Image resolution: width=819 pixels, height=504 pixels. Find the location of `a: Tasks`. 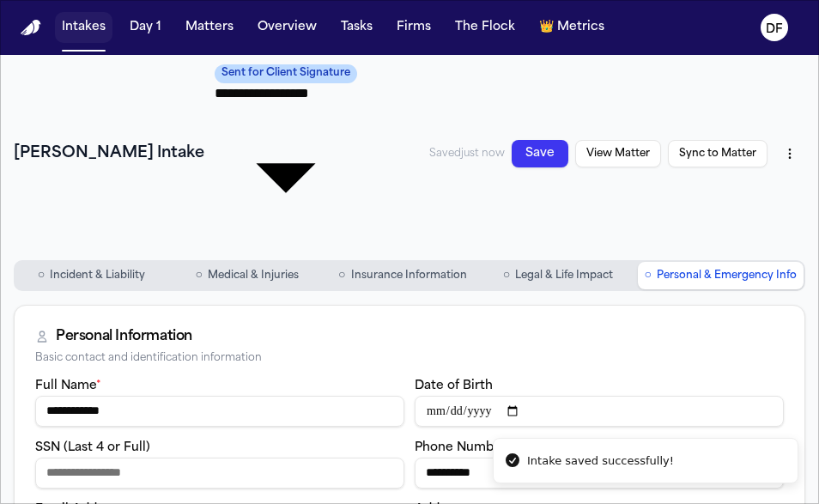

a: Tasks is located at coordinates (356, 28).